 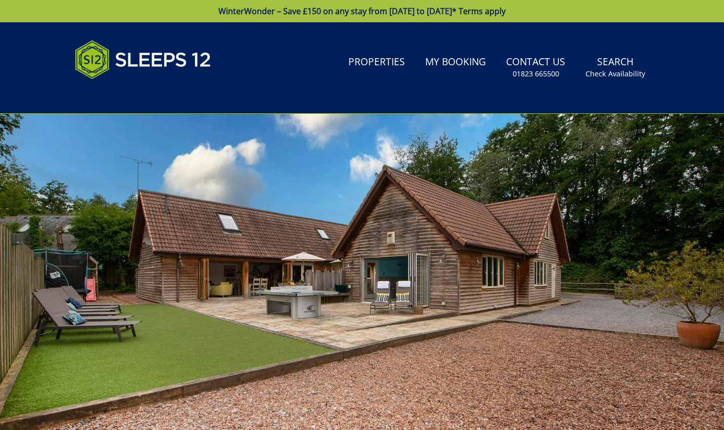 I want to click on a: Contact Us01823 665500, so click(x=535, y=67).